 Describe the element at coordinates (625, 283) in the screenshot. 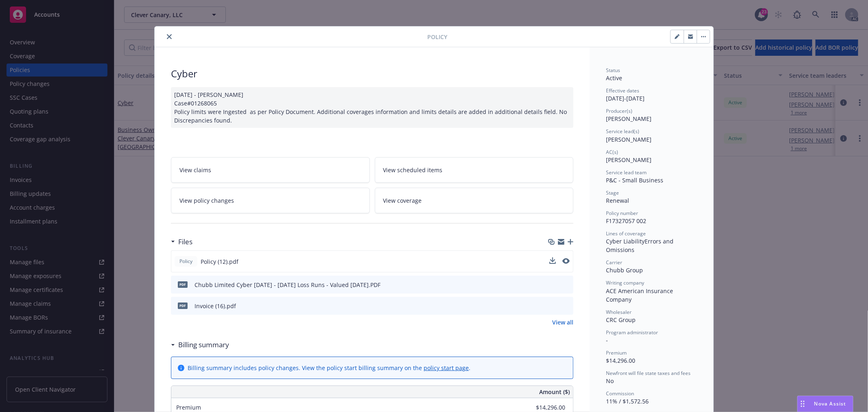

I see `span: Writing company` at that location.